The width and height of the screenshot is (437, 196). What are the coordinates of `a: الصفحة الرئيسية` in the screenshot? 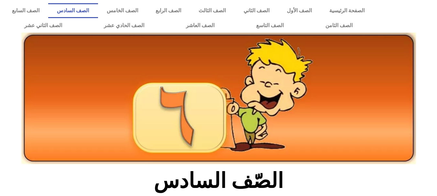 It's located at (346, 11).